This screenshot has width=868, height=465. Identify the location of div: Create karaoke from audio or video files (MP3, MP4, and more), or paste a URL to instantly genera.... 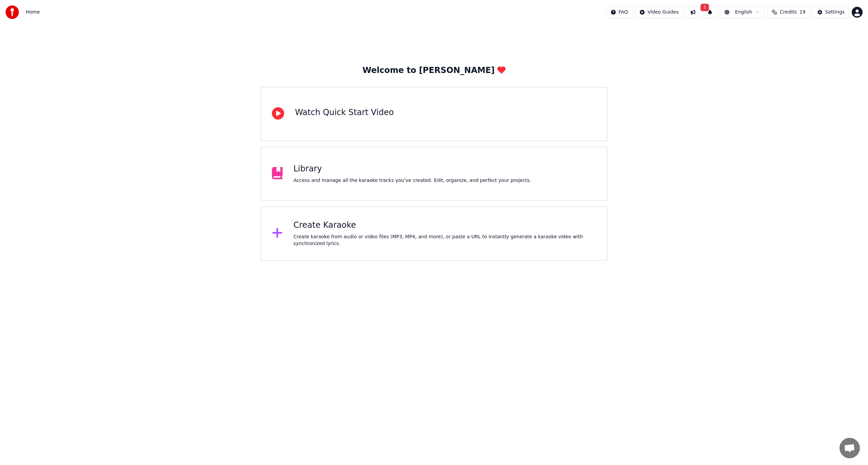
(445, 240).